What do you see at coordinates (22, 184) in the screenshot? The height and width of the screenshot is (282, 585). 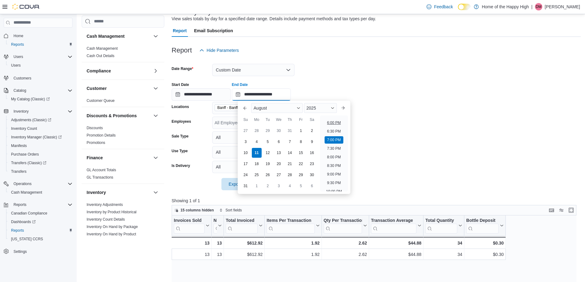 I see `button: Operations` at bounding box center [22, 184].